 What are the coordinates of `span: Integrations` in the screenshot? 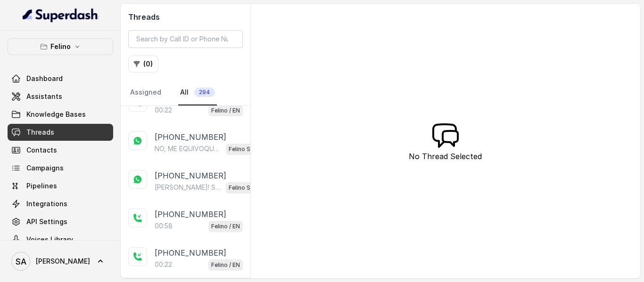 It's located at (47, 204).